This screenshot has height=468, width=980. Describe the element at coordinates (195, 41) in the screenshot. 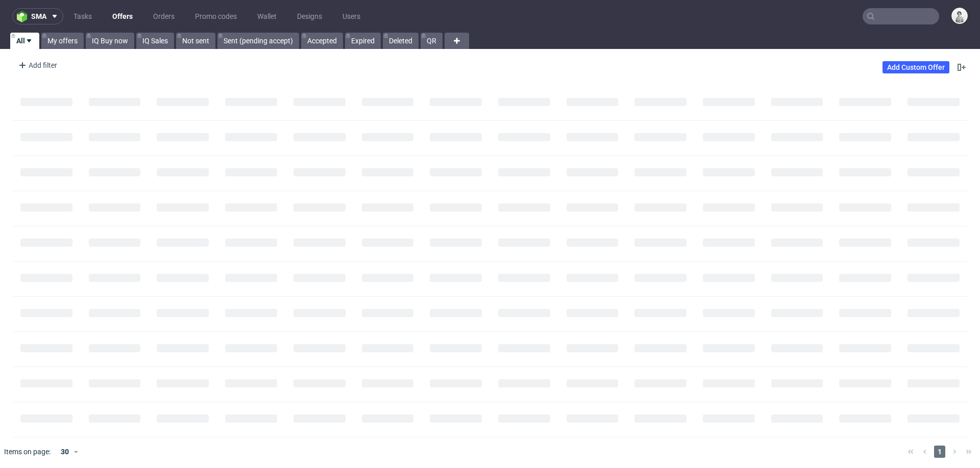

I see `a: Not sent` at that location.